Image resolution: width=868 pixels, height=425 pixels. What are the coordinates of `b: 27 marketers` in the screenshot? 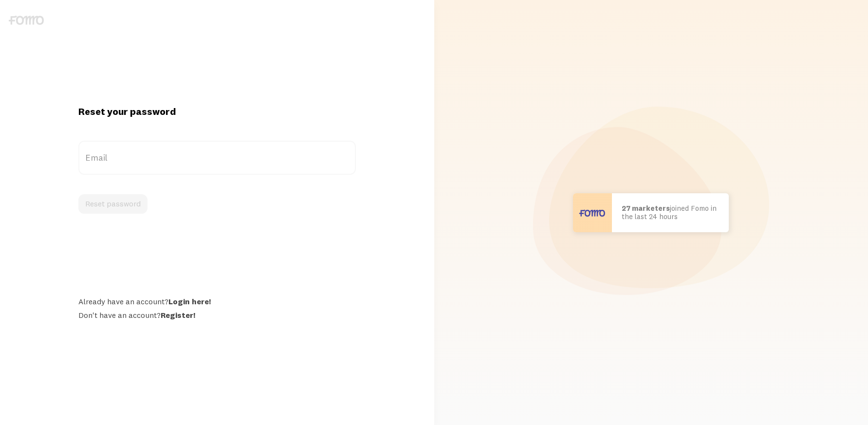 It's located at (645, 208).